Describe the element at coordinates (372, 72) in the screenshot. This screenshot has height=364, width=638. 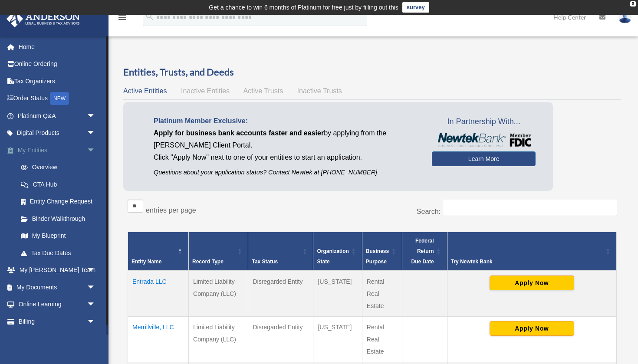
I see `h3: Entities, Trusts, and Deeds` at that location.